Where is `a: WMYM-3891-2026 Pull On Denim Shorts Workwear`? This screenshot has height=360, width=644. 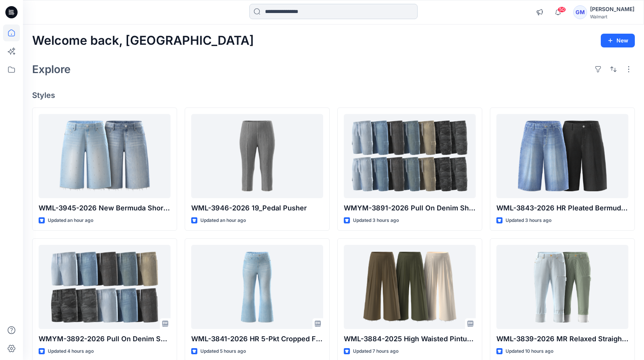
a: WMYM-3891-2026 Pull On Denim Shorts Workwear is located at coordinates (409, 156).